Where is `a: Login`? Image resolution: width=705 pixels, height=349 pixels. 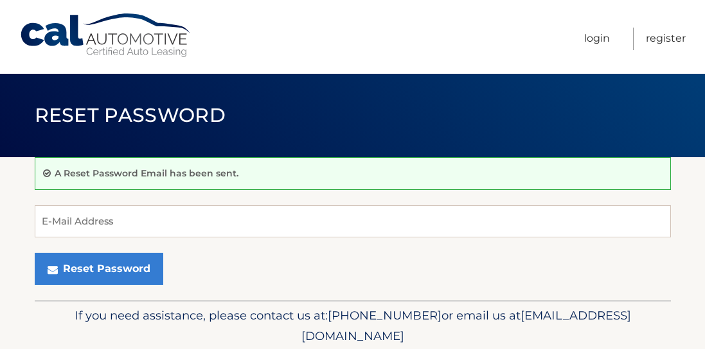
a: Login is located at coordinates (597, 39).